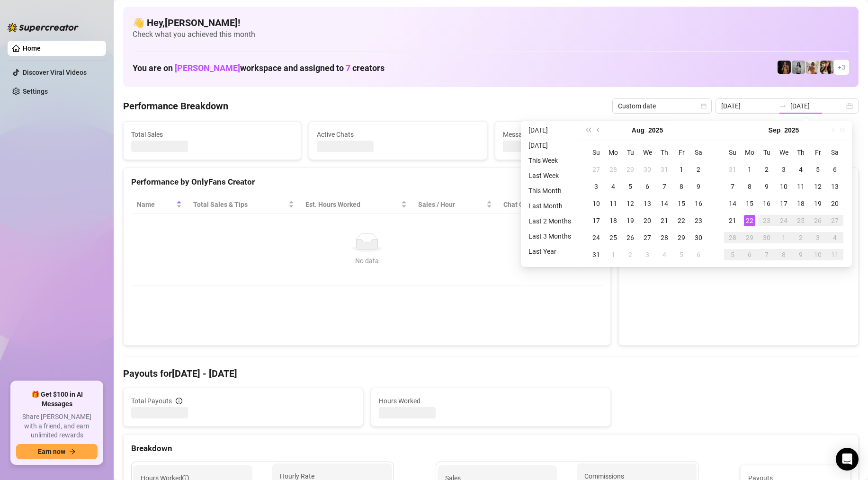 The height and width of the screenshot is (480, 868). Describe the element at coordinates (662, 106) in the screenshot. I see `span: Custom date` at that location.